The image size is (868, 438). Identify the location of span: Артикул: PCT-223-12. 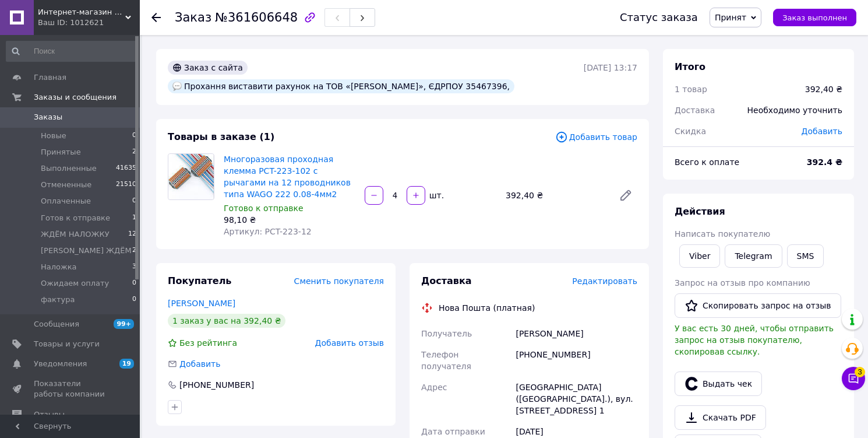
(268, 231).